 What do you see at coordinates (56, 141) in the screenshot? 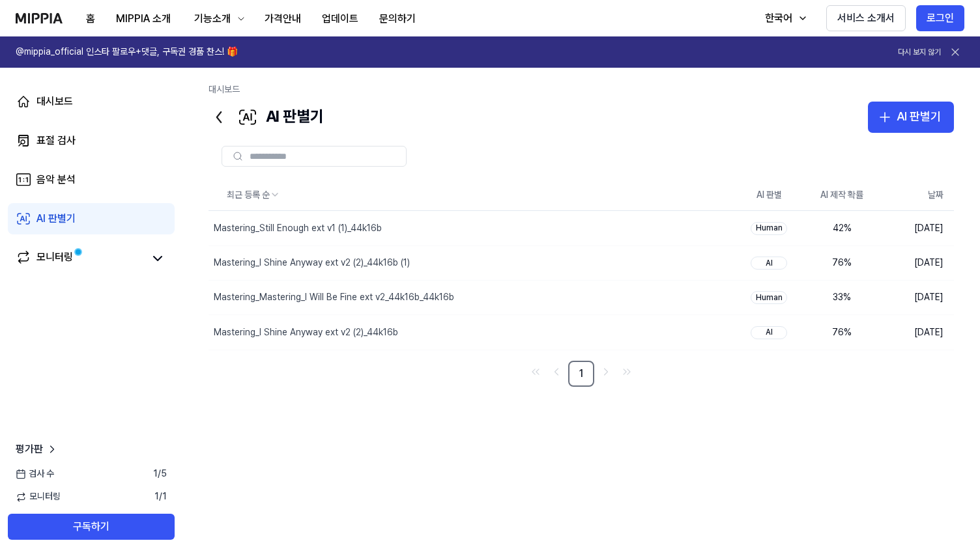
I see `div: 표절 검사` at bounding box center [56, 141].